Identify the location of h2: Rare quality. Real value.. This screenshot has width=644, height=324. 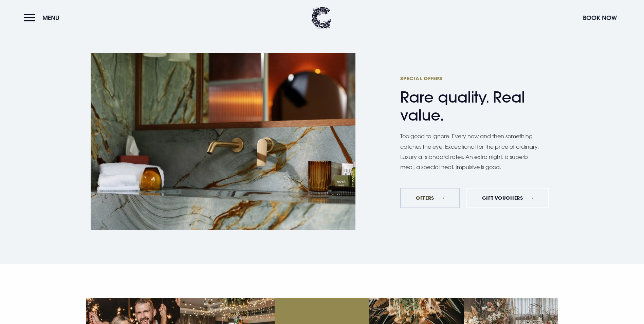
(466, 100).